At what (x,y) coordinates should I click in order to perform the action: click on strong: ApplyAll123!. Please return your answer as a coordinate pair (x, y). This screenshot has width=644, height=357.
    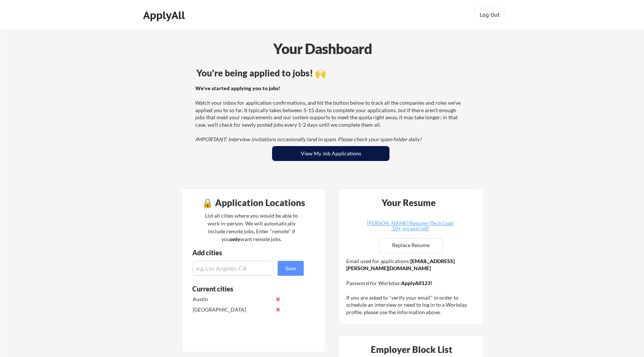
    Looking at the image, I should click on (417, 283).